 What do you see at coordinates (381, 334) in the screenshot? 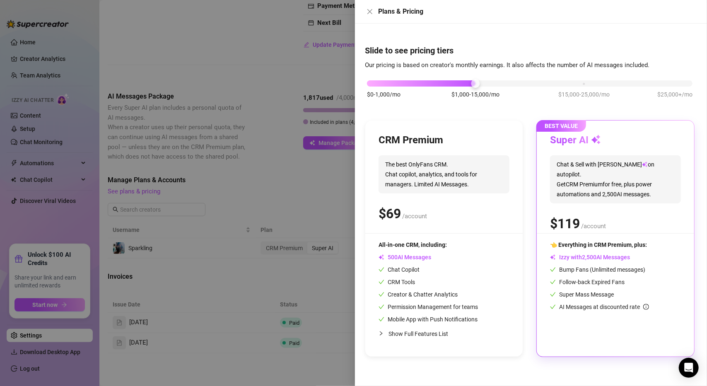
I see `span: collapsed` at bounding box center [381, 334].